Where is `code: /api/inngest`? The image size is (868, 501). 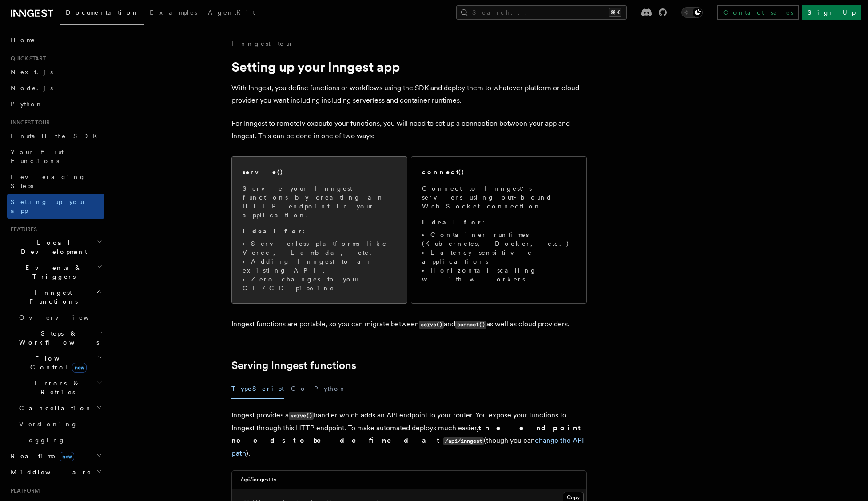 code: /api/inngest is located at coordinates (463, 441).